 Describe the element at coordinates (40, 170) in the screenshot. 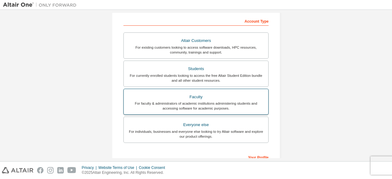

I see `img: facebook.svg` at that location.